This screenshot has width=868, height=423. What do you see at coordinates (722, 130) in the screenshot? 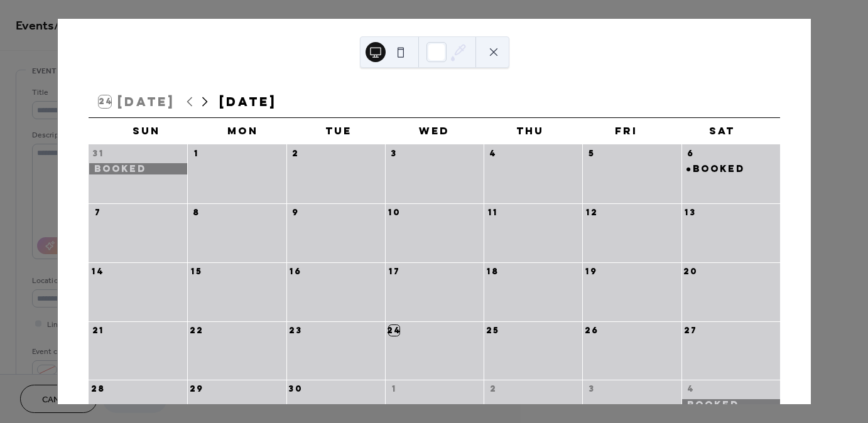
I see `div: Sat` at bounding box center [722, 130].